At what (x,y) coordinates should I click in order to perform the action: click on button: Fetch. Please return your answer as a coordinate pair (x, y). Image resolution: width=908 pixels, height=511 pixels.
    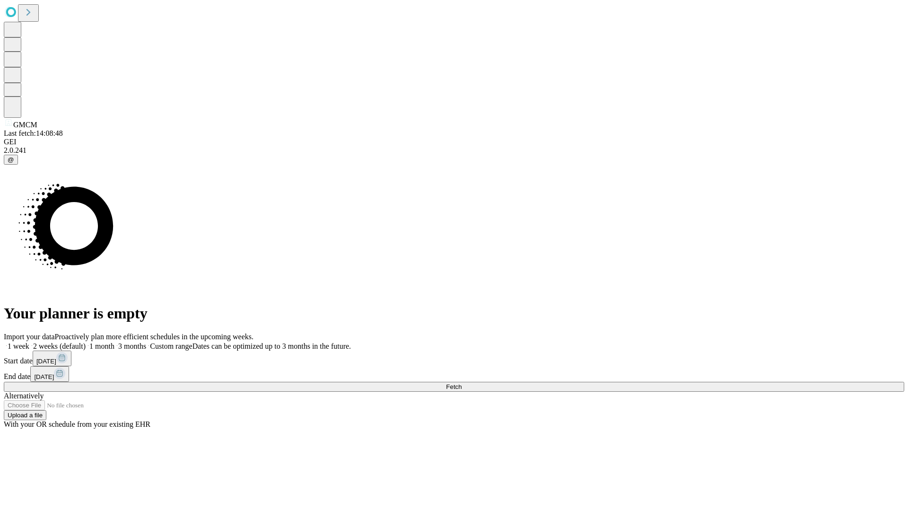
    Looking at the image, I should click on (454, 386).